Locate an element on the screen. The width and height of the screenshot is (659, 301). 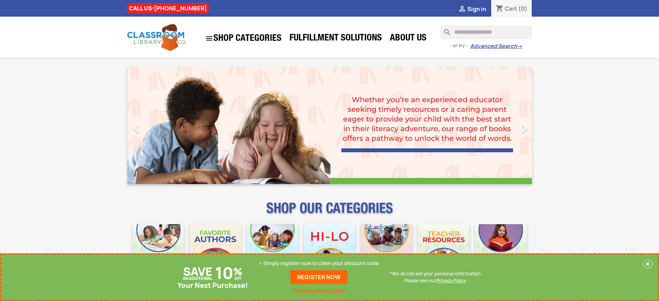
img: CLC_Teacher_Resources_Mobile.jpg is located at coordinates (443, 250).